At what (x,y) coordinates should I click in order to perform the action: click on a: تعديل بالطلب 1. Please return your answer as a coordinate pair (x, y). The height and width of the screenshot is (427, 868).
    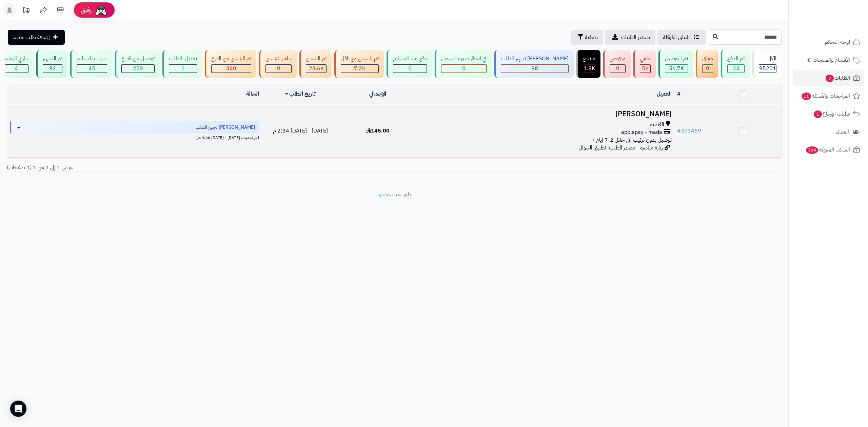
    Looking at the image, I should click on (182, 64).